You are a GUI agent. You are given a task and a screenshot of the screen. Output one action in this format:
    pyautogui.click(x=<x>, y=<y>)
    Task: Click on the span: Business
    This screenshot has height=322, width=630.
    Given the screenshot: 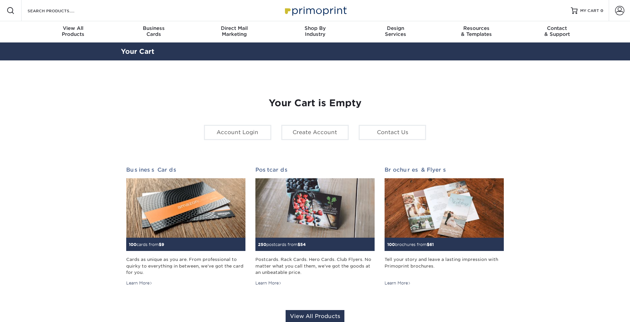 What is the action you would take?
    pyautogui.click(x=154, y=28)
    